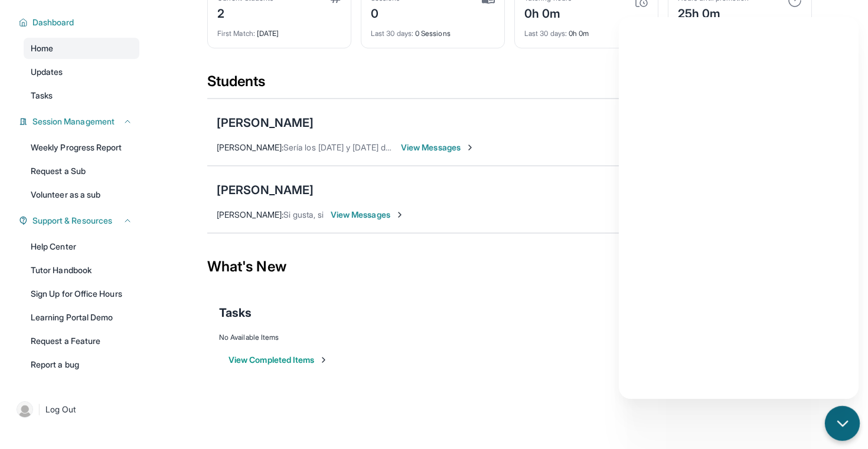  Describe the element at coordinates (81, 96) in the screenshot. I see `a: Tasks` at that location.